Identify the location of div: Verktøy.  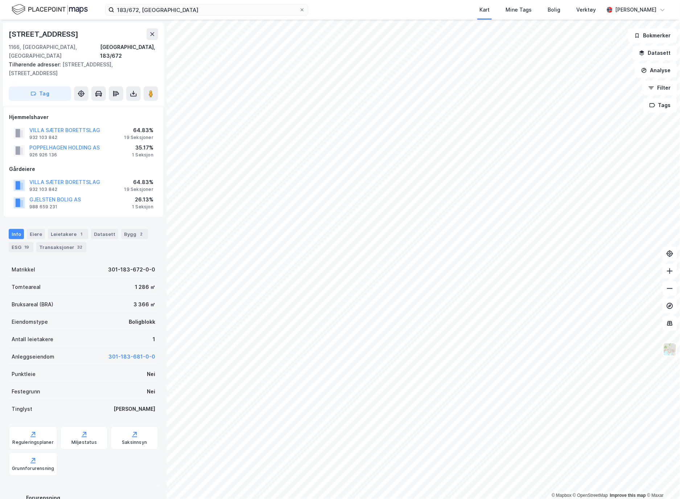
(586, 10).